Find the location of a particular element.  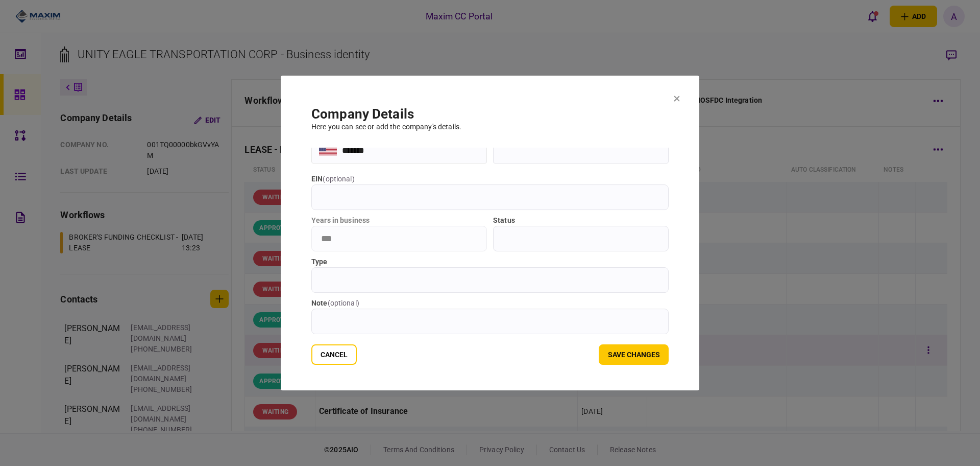

h1: company details is located at coordinates (490, 114).